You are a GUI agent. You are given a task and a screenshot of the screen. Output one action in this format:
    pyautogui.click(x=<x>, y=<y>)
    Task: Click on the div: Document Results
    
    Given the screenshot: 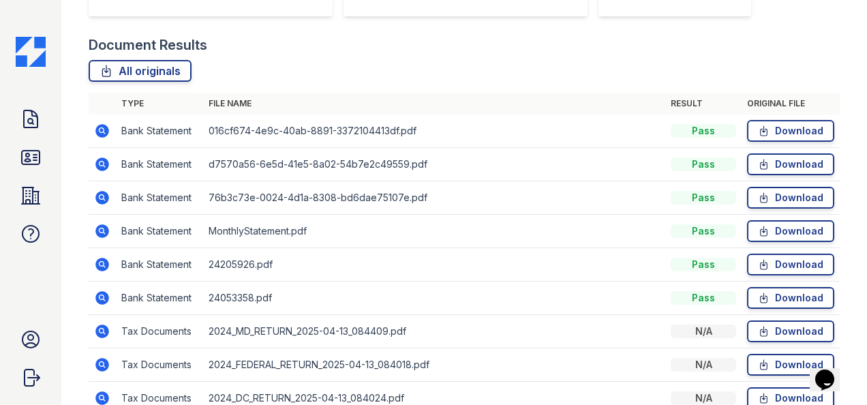 What is the action you would take?
    pyautogui.click(x=148, y=45)
    